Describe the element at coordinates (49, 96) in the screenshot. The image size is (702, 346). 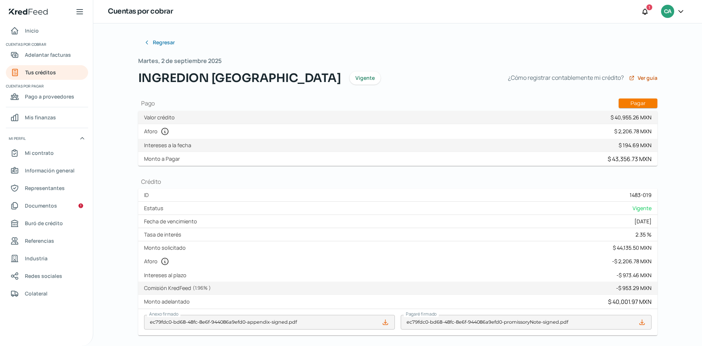
I see `span: Pago a proveedores` at that location.